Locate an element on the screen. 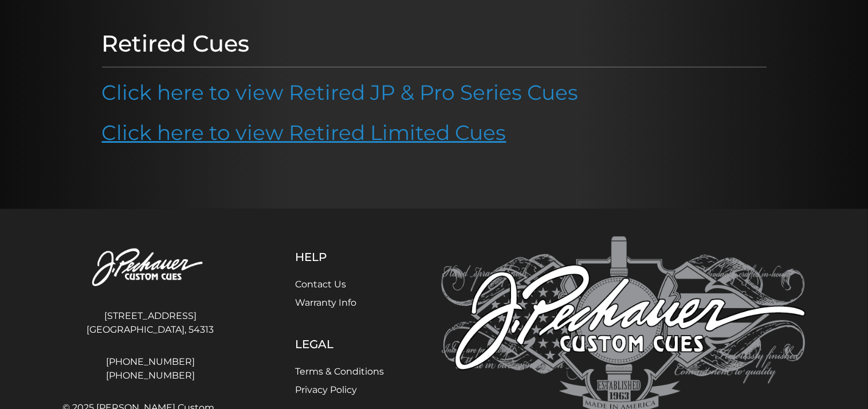 Image resolution: width=868 pixels, height=409 pixels. h5: Legal is located at coordinates (339, 344).